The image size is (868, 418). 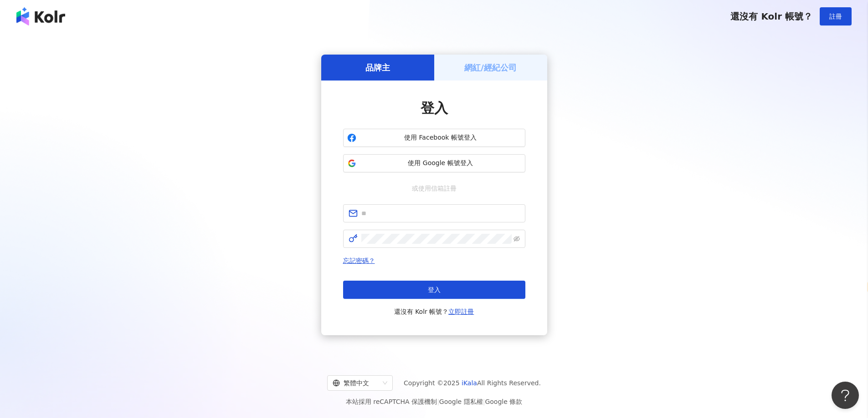 What do you see at coordinates (836, 17) in the screenshot?
I see `button: 註冊` at bounding box center [836, 17].